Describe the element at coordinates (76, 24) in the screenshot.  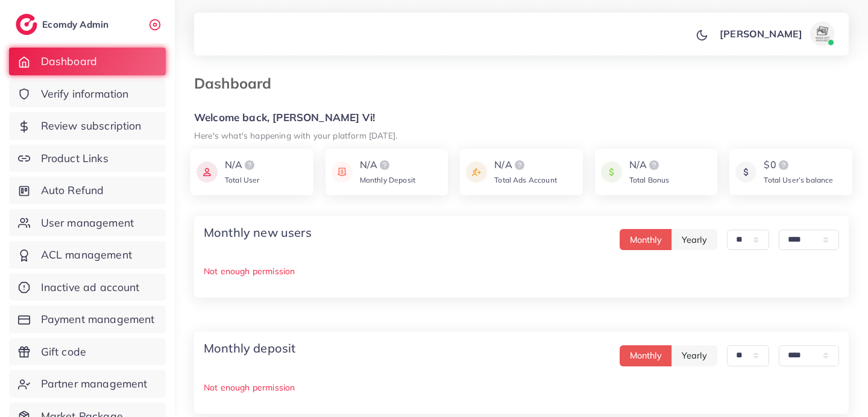
I see `h2: Ecomdy Admin` at that location.